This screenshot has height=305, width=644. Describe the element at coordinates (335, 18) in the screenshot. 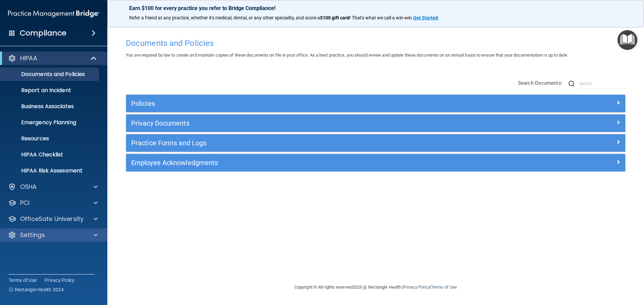

I see `strong: $100 gift card` at that location.